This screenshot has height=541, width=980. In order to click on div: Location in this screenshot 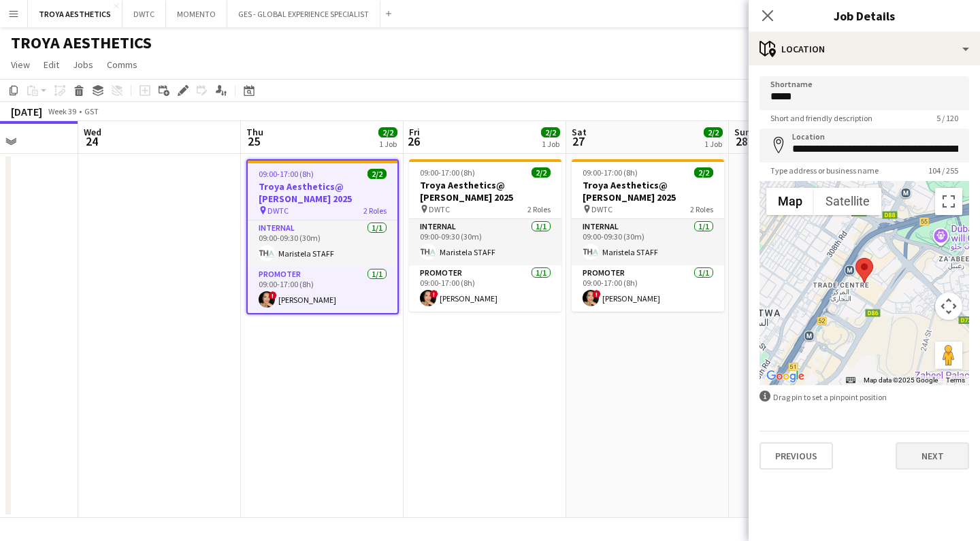, I will do `click(864, 49)`.